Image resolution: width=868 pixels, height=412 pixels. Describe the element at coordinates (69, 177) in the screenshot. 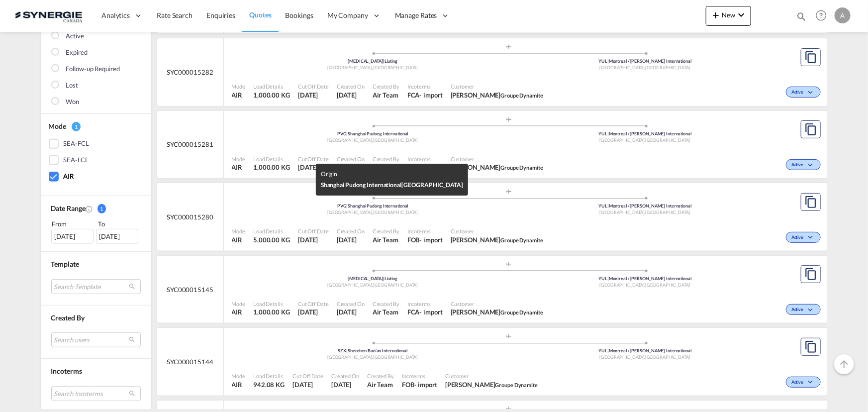

I see `div: AIR` at that location.